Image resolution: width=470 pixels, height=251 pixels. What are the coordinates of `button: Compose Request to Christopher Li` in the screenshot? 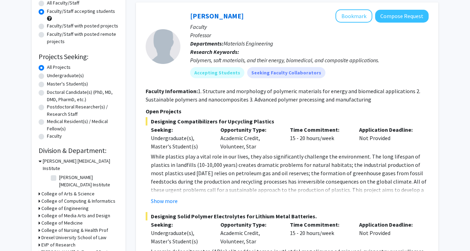 It's located at (402, 16).